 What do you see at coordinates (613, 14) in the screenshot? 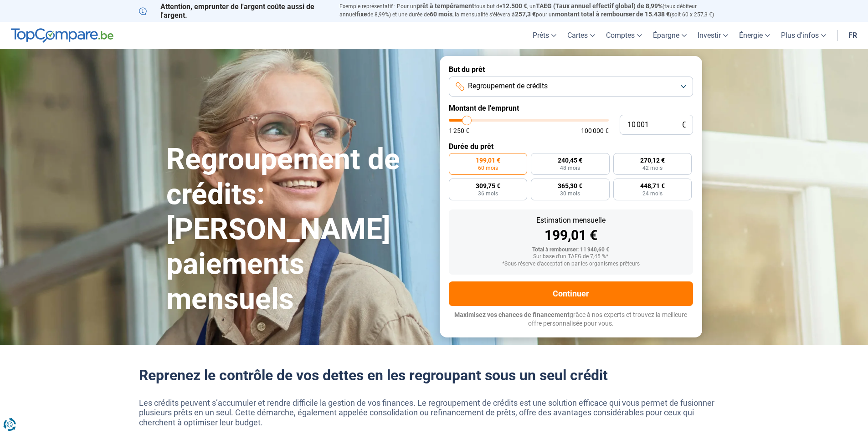
I see `span: montant total à rembourser de 15.438 €` at bounding box center [613, 14].